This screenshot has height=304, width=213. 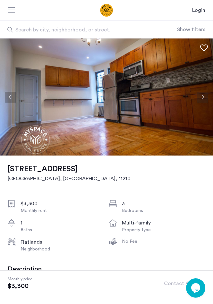 What do you see at coordinates (62, 230) in the screenshot?
I see `div: Baths` at bounding box center [62, 230].